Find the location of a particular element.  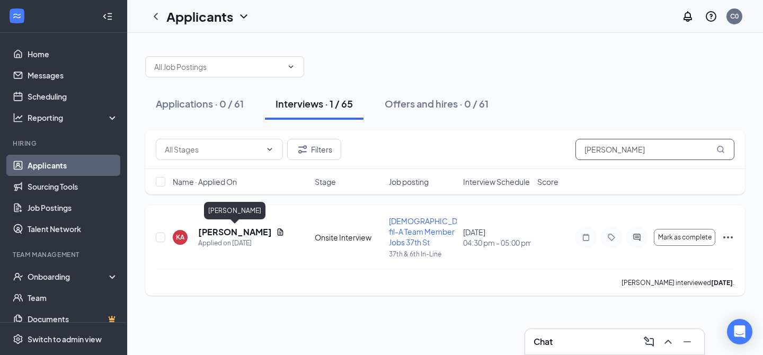

a: Team is located at coordinates (73, 298).